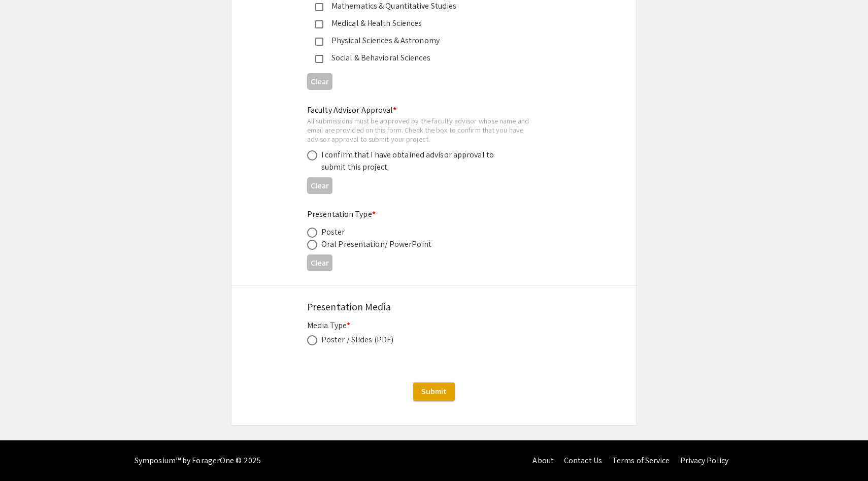 The width and height of the screenshot is (868, 481). I want to click on div: Physical Sciences & Astronomy, so click(430, 41).